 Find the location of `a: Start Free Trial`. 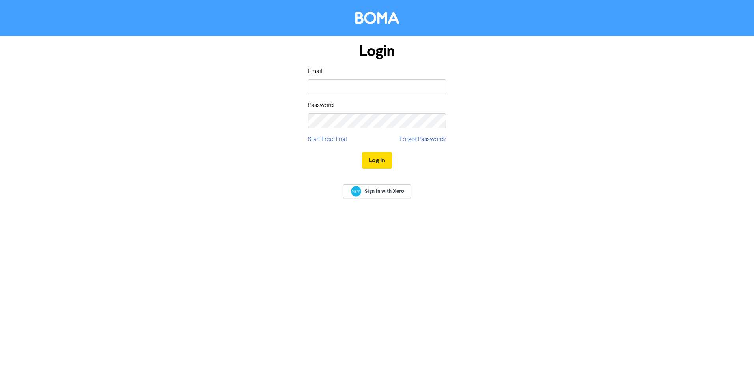

a: Start Free Trial is located at coordinates (327, 139).